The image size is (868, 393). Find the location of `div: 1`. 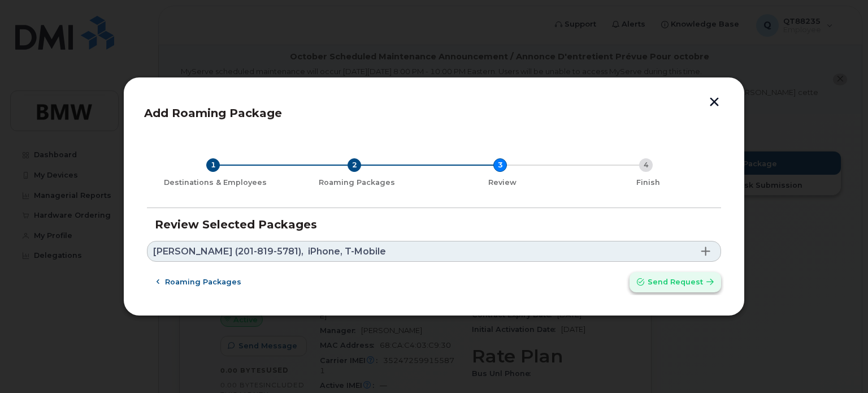

div: 1 is located at coordinates (213, 165).